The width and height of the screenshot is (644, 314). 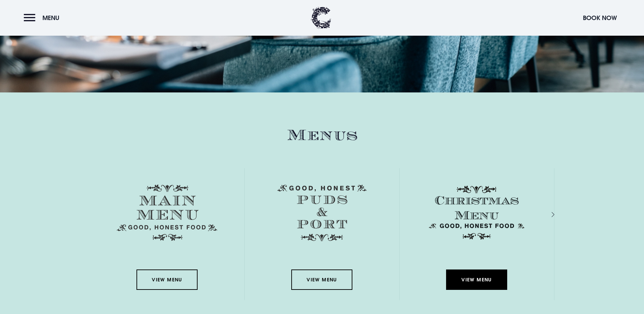 What do you see at coordinates (322, 135) in the screenshot?
I see `h2: Menus` at bounding box center [322, 135].